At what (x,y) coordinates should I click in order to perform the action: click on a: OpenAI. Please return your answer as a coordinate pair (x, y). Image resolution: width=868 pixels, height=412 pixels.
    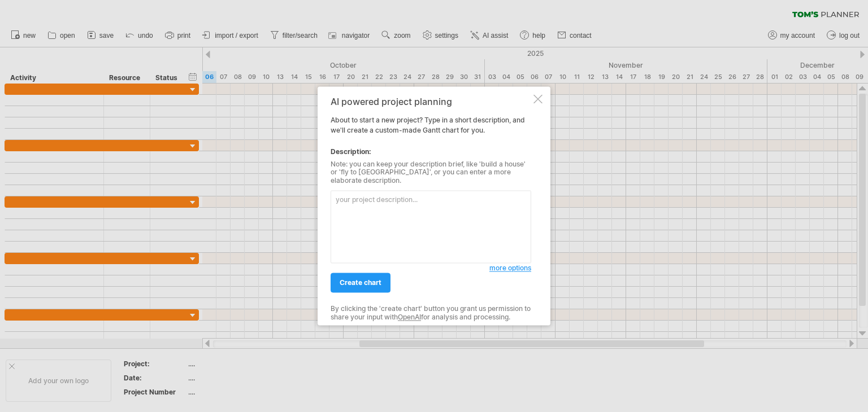
    Looking at the image, I should click on (409, 317).